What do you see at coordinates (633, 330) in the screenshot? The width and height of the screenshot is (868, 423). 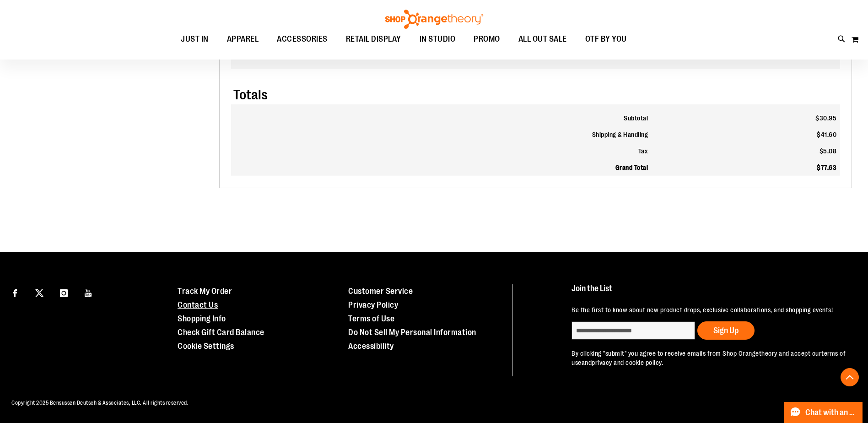 I see `input: enter email` at bounding box center [633, 330].